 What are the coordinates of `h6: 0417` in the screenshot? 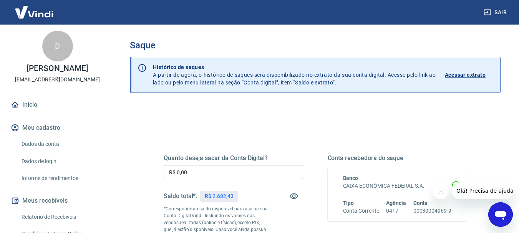 It's located at (396, 211).